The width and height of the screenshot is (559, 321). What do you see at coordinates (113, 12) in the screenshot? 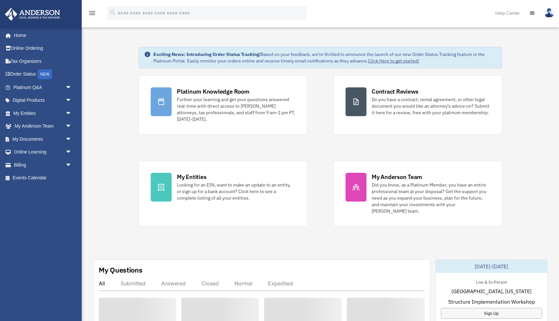
I see `i: search` at bounding box center [113, 12].